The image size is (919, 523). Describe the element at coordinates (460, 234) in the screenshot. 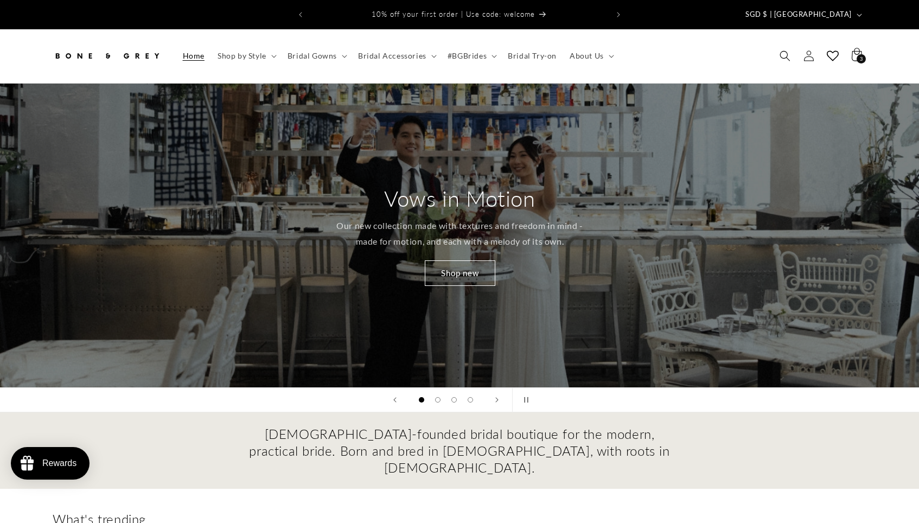

I see `p: Our new collection made with textures and freedom in mind - made for motion, and each with a melo...` at that location.